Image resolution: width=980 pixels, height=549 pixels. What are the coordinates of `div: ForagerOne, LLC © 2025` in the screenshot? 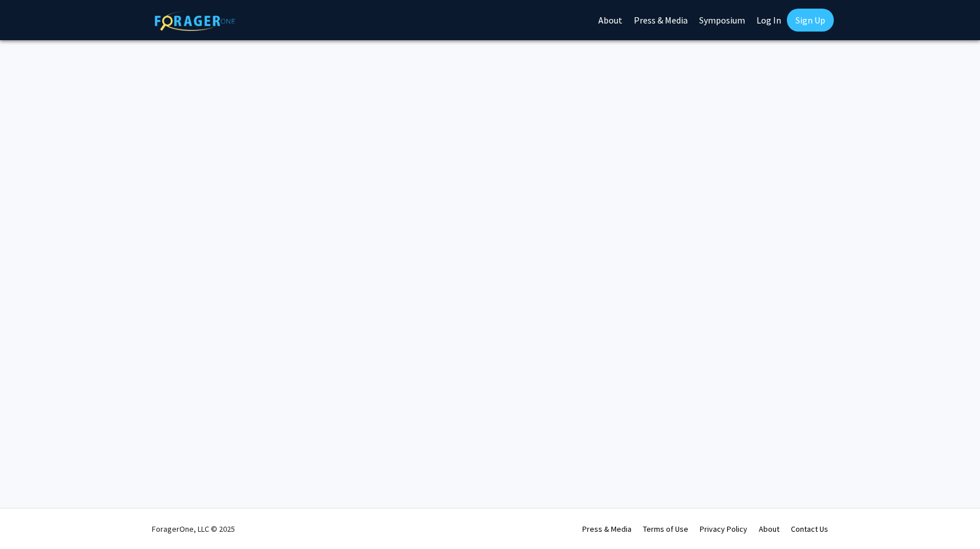 It's located at (193, 529).